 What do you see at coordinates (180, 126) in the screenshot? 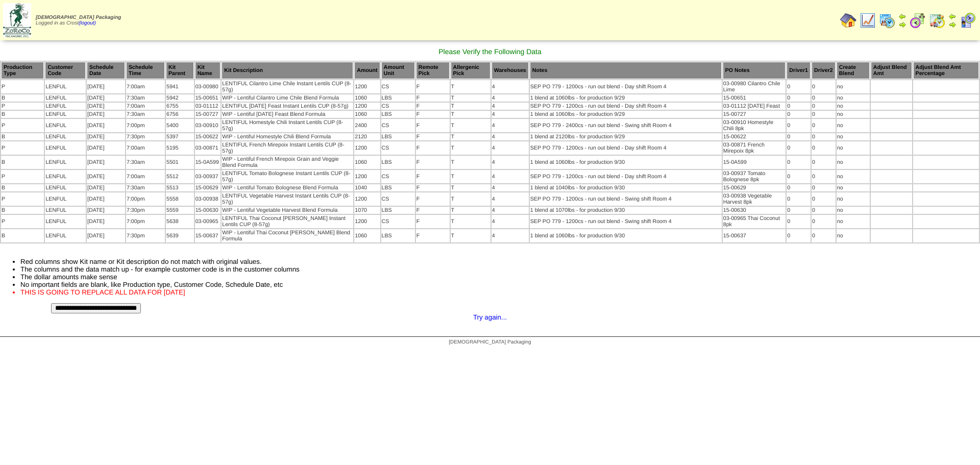
I see `td: 5400` at bounding box center [180, 126].